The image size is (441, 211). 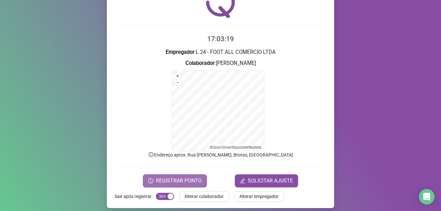 I want to click on li: © contributors., so click(x=236, y=148).